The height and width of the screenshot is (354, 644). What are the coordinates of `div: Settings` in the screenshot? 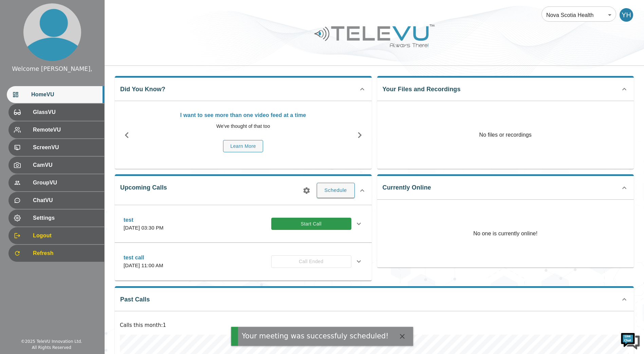 It's located at (56, 218).